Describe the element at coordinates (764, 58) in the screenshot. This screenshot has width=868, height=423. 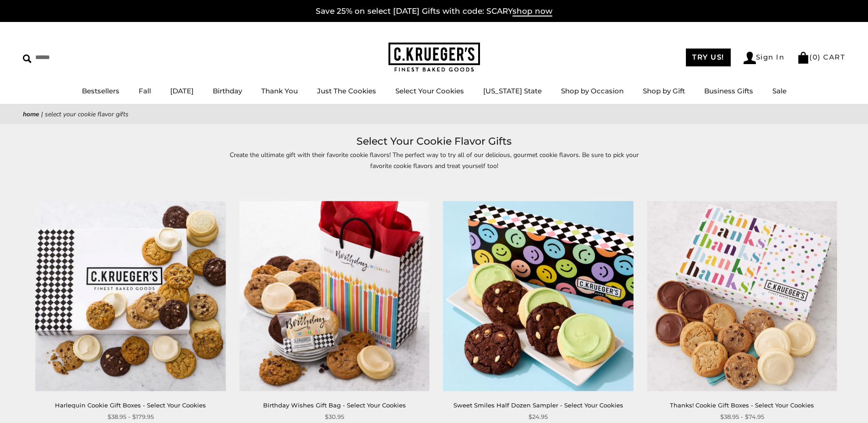
I see `a: Sign In` at that location.